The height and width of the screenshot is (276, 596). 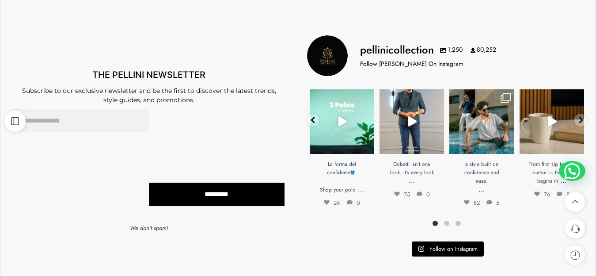 What do you see at coordinates (81, 121) in the screenshot?
I see `input: Email Address *` at bounding box center [81, 121].